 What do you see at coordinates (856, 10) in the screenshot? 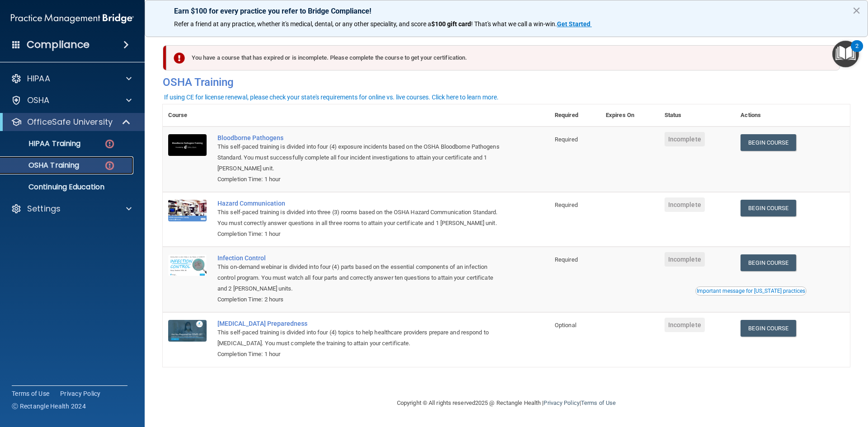
I see `button: Close` at bounding box center [856, 10].